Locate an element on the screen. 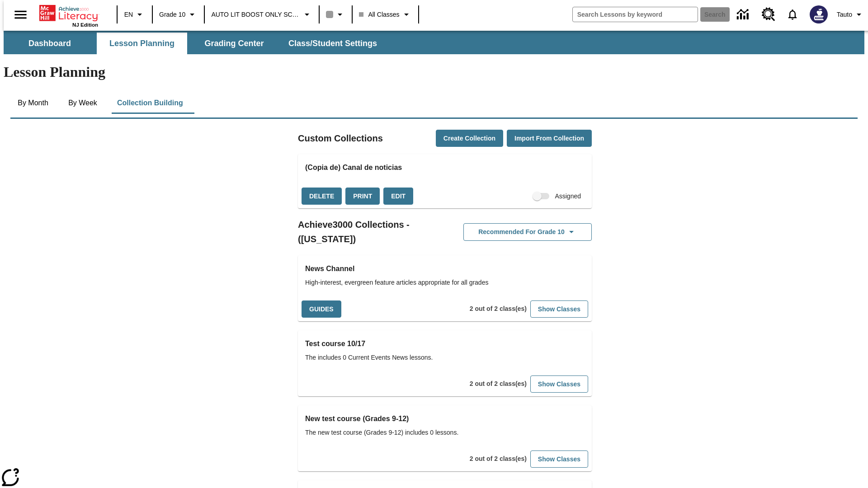 This screenshot has width=868, height=488. span: The includes 0 Current Events News lessons. is located at coordinates (445, 357).